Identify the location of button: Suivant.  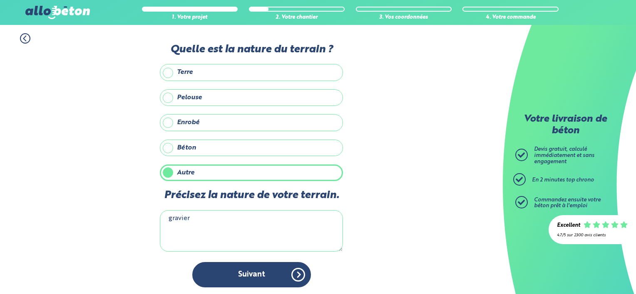
(251, 275).